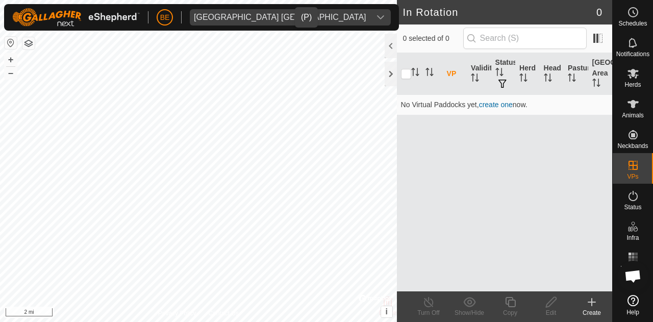 The image size is (653, 322). Describe the element at coordinates (223, 313) in the screenshot. I see `a: Contact Us` at that location.